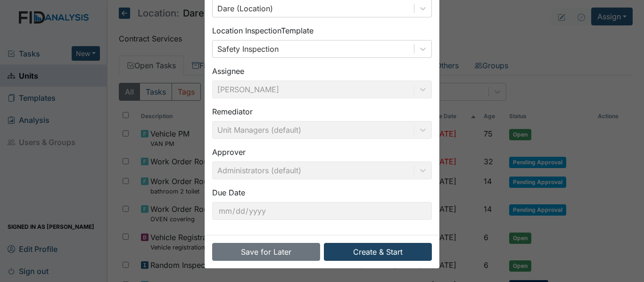 The height and width of the screenshot is (282, 644). Describe the element at coordinates (266, 252) in the screenshot. I see `button: Save for Later` at that location.